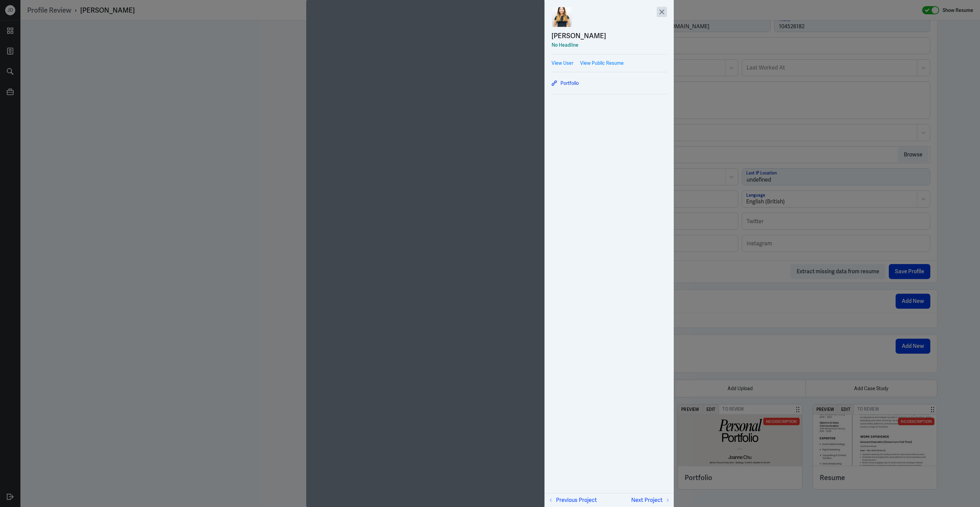 This screenshot has height=507, width=980. I want to click on a: Portfolio, so click(609, 83).